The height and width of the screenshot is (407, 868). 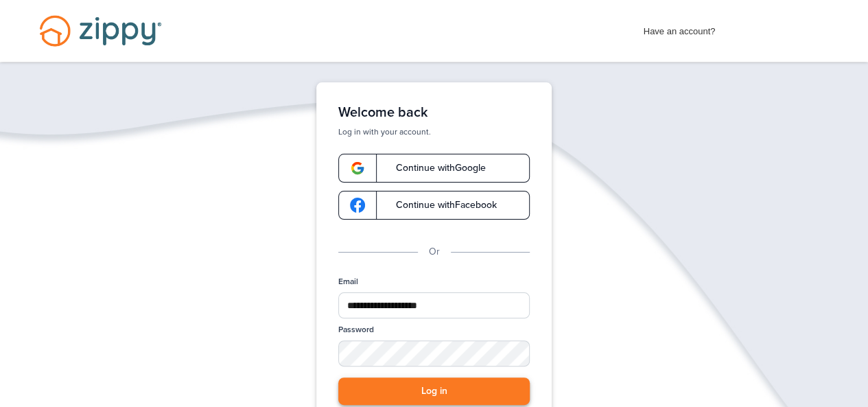 What do you see at coordinates (434, 206) in the screenshot?
I see `a: google-logoContinue withFacebook` at bounding box center [434, 206].